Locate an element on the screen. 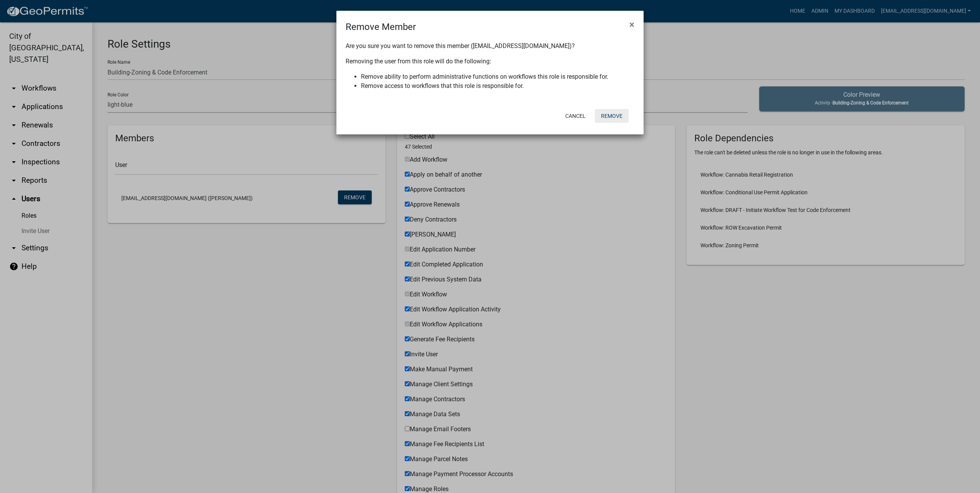  li: Remove ability to perform administrative functions on workflows this role is responsible for. is located at coordinates (498, 77).